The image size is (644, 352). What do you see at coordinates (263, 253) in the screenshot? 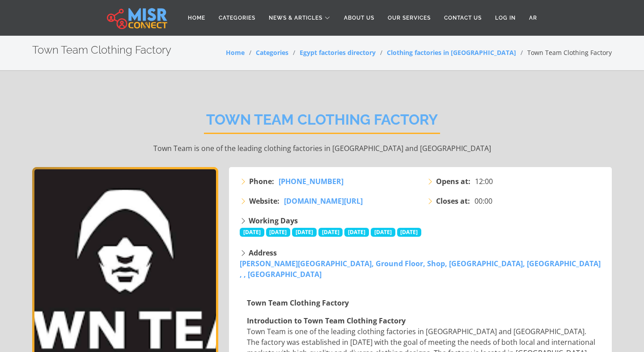
I see `strong: Address` at bounding box center [263, 253].